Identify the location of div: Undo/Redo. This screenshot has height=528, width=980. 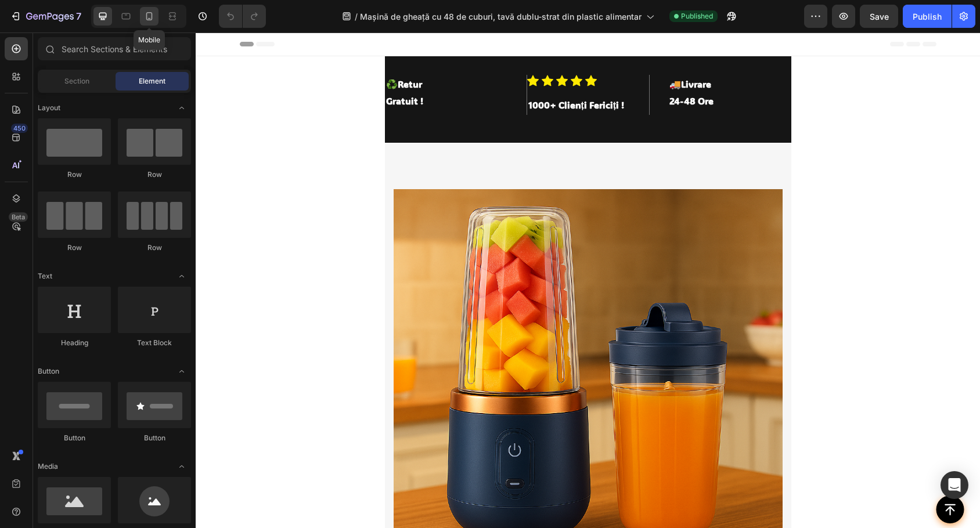
(242, 17).